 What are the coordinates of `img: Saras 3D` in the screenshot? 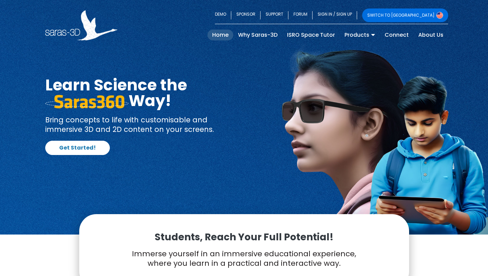 It's located at (81, 25).